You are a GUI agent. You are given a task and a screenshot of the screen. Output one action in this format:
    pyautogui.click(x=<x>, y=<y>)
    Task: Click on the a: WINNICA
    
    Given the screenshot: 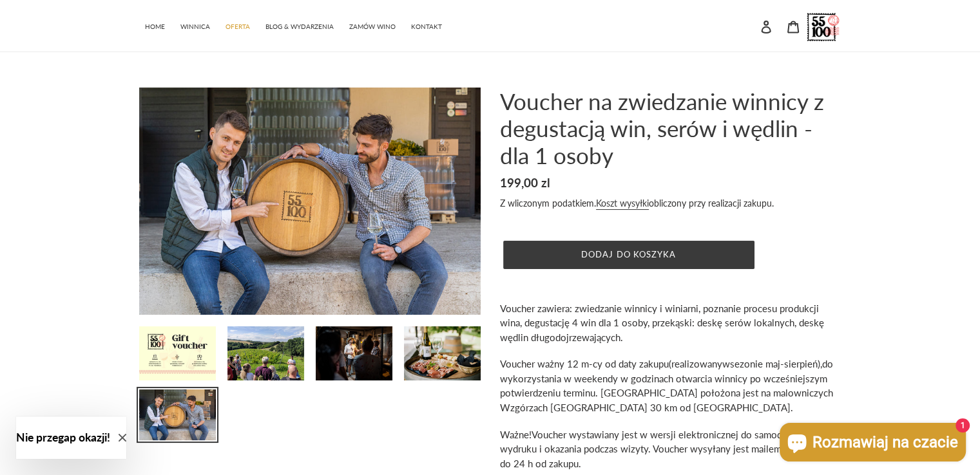 What is the action you would take?
    pyautogui.click(x=195, y=25)
    